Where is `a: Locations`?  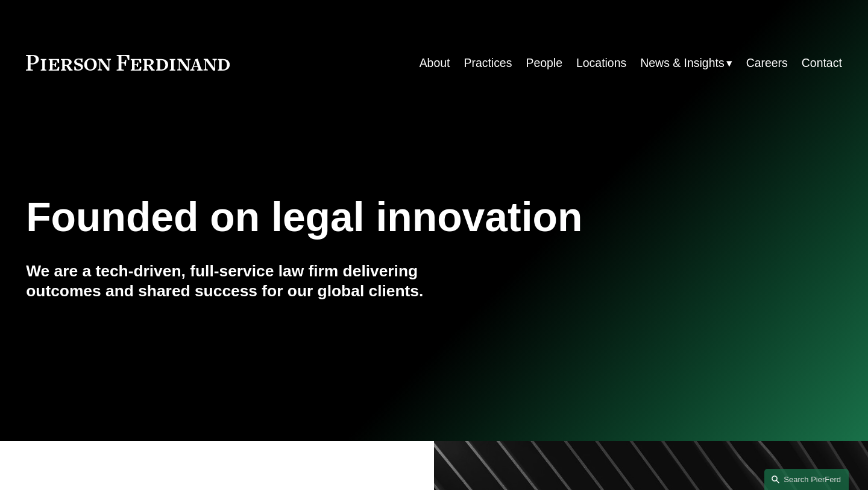
a: Locations is located at coordinates (601, 63).